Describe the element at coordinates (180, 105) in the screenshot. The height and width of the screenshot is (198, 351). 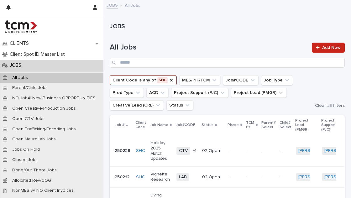
I see `button: Status` at that location.